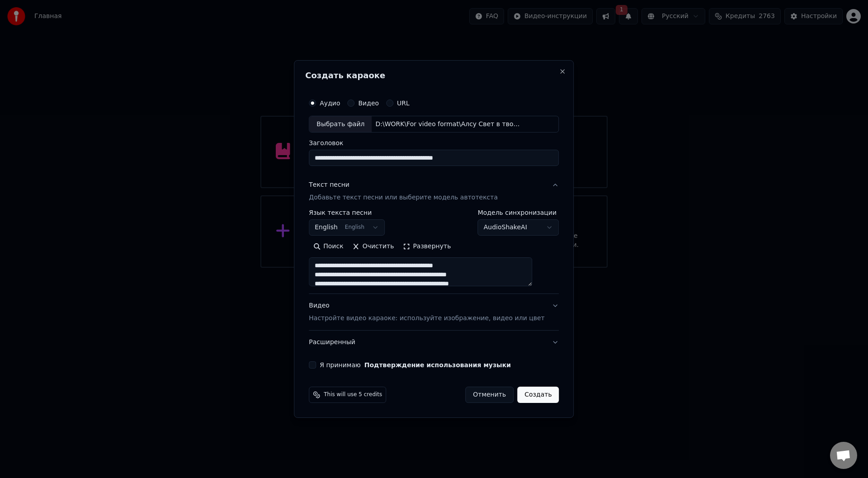 The height and width of the screenshot is (478, 868). Describe the element at coordinates (415, 365) in the screenshot. I see `label: Я принимаю` at that location.